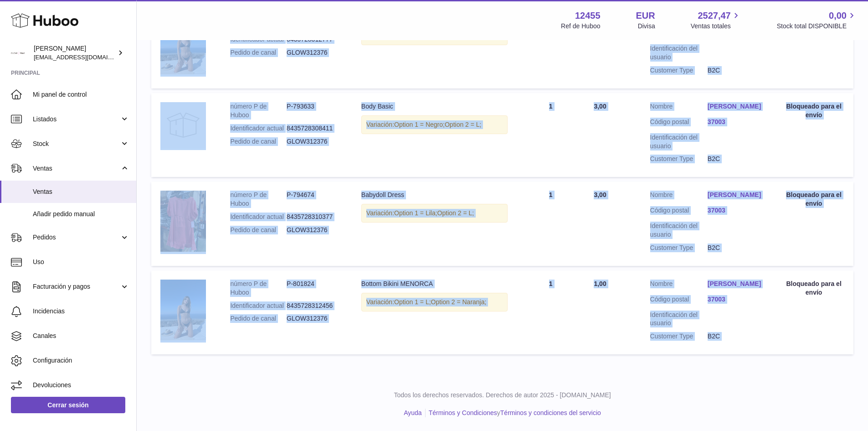  Describe the element at coordinates (459, 301) in the screenshot. I see `span: Option 2 = Naranja;` at that location.